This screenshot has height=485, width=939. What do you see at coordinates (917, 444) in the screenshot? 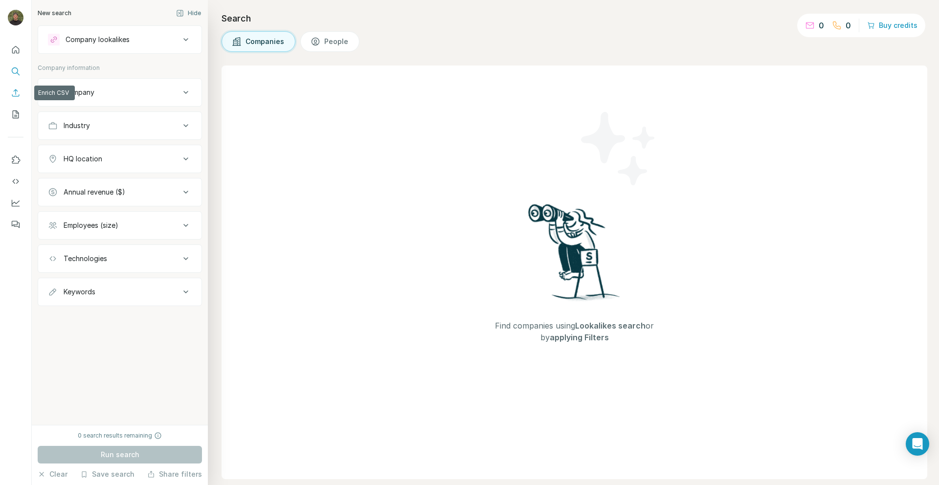
I see `div: Open Intercom Messenger` at bounding box center [917, 444].